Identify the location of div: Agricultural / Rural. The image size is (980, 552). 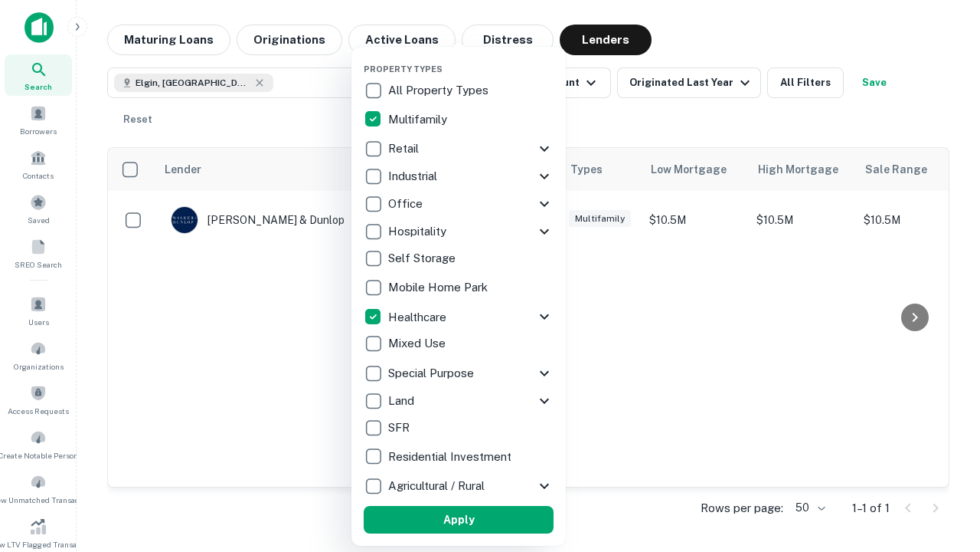
(459, 485).